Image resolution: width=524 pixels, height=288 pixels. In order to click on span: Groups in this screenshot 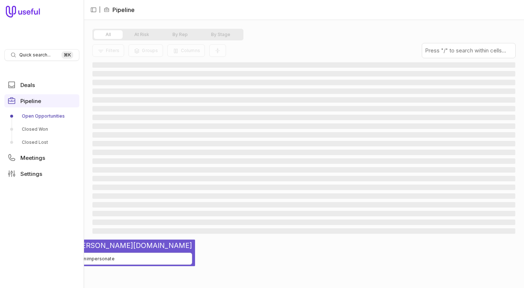, I will do `click(150, 50)`.